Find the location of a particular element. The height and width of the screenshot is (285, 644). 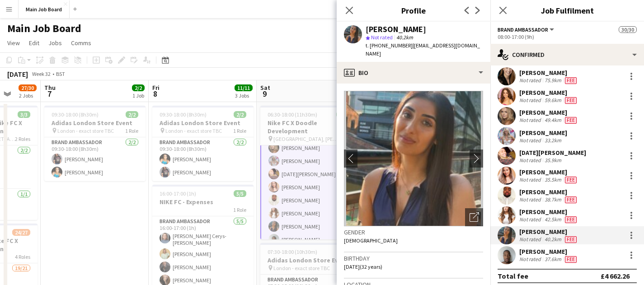

div: 08:00-17:00 (9h) is located at coordinates (567, 36).